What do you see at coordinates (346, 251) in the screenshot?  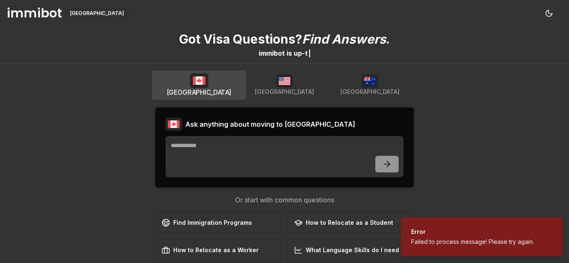 I see `div: What Language Skills do I need` at bounding box center [346, 251].